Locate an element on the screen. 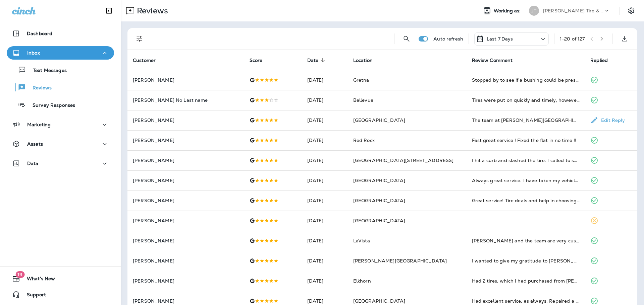  button: Survey Responses is located at coordinates (60, 105).